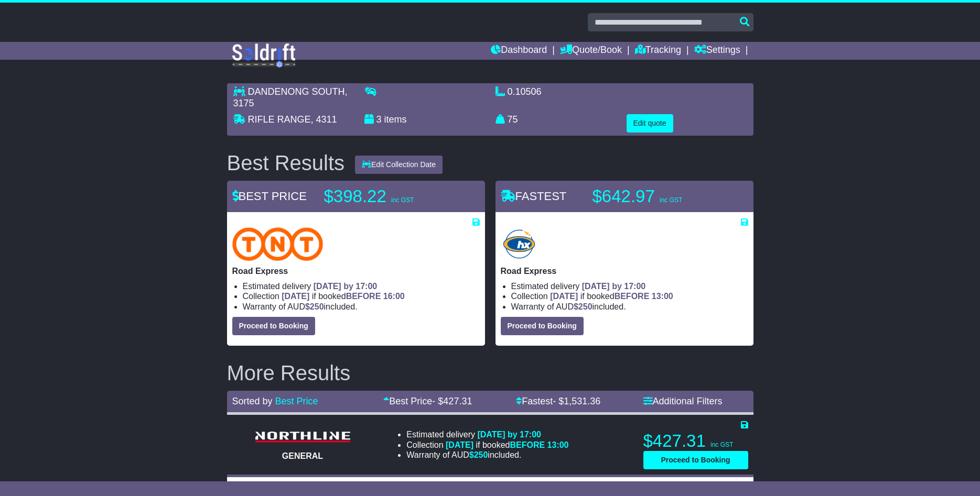  Describe the element at coordinates (270, 196) in the screenshot. I see `span: BEST PRICE` at that location.